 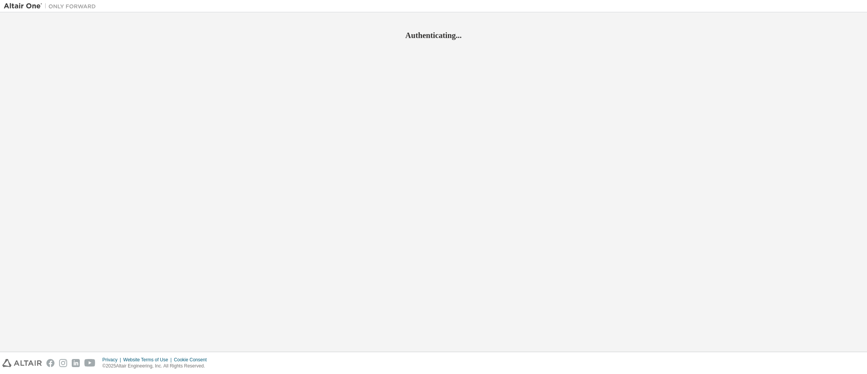 I want to click on p: © 2025 Altair Engineering, Inc. All Rights Reserved., so click(x=157, y=366).